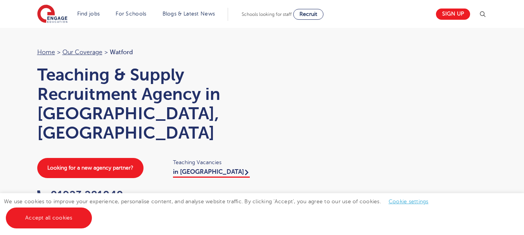 The width and height of the screenshot is (524, 235). What do you see at coordinates (220, 210) in the screenshot?
I see `span: We use cookies to improve your experience, personalise content, and analyse website traffic. By c...` at bounding box center [220, 210].